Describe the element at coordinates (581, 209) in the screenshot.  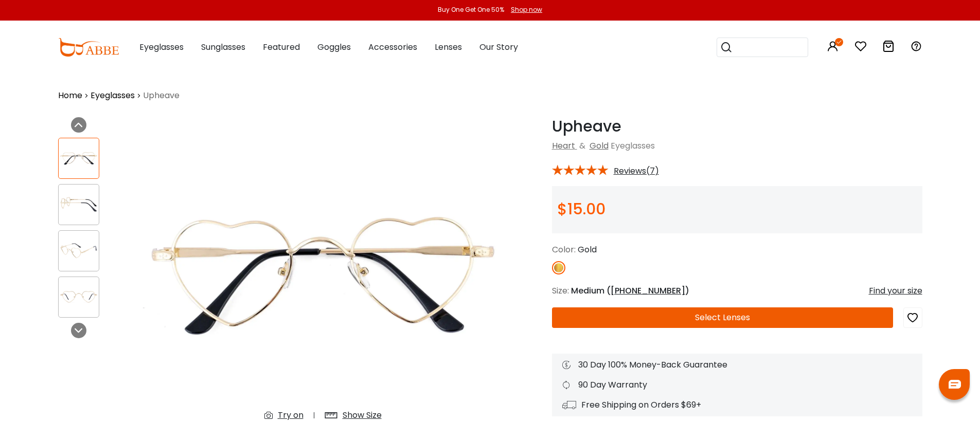
I see `span: $15.00` at that location.